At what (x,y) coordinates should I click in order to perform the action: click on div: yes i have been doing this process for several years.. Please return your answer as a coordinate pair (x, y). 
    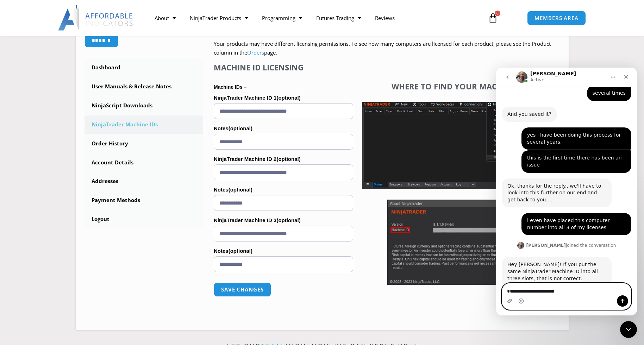
    Looking at the image, I should click on (80, 70).